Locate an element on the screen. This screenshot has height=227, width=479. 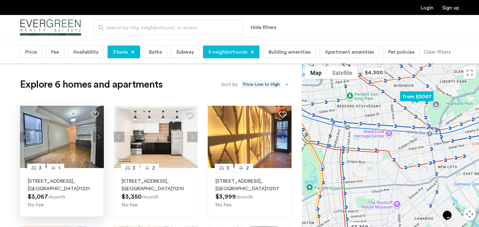
img: 3_638314192741005415.jpeg is located at coordinates (249, 137).